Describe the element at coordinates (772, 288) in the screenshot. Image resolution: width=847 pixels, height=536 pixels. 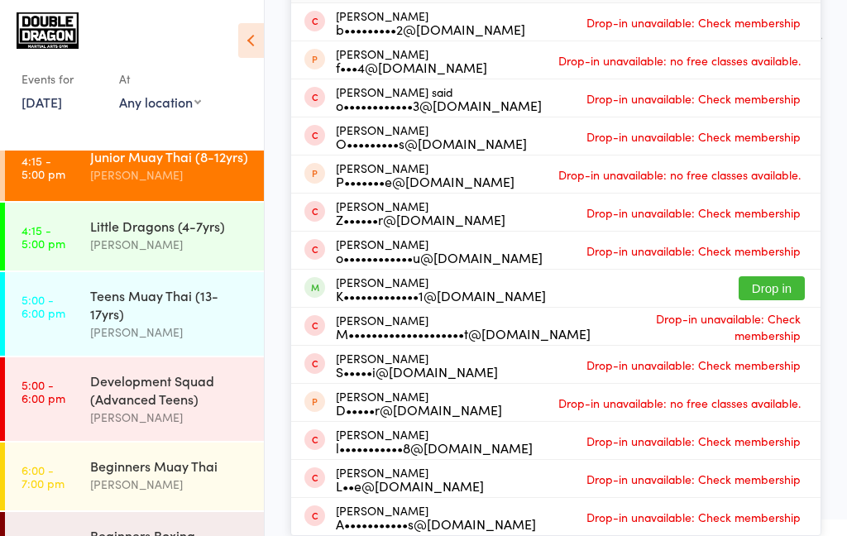
I see `button: Drop in` at that location.